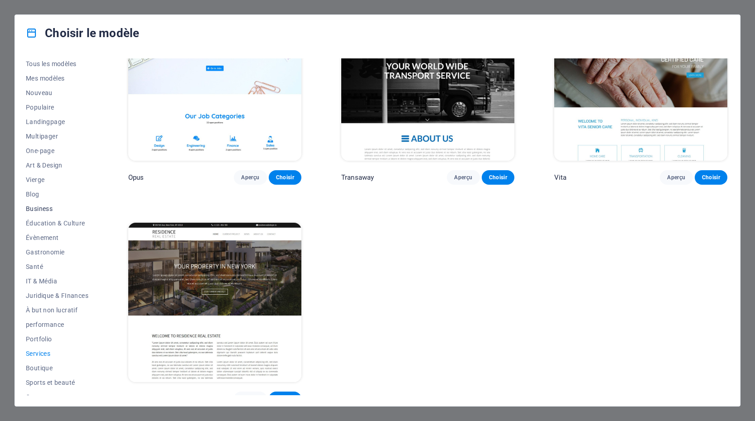 This screenshot has height=421, width=755. Describe the element at coordinates (57, 325) in the screenshot. I see `span: performance` at that location.